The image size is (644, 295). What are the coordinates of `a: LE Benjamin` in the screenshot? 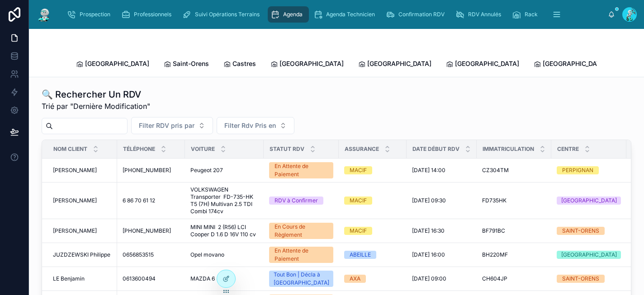 It's located at (82, 279).